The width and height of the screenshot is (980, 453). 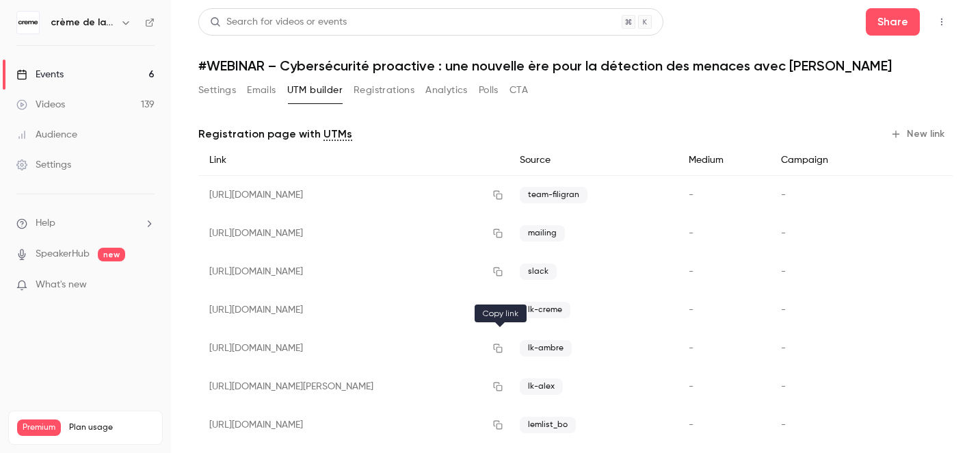 What do you see at coordinates (43, 165) in the screenshot?
I see `div: Settings` at bounding box center [43, 165].